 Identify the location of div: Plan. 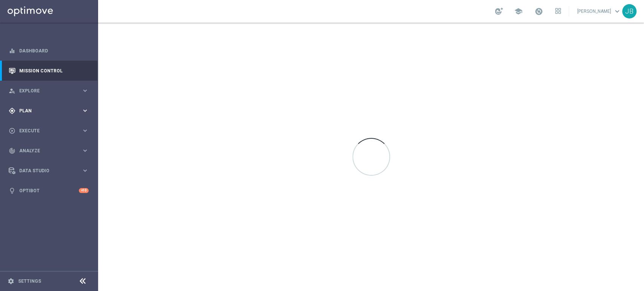
(45, 111).